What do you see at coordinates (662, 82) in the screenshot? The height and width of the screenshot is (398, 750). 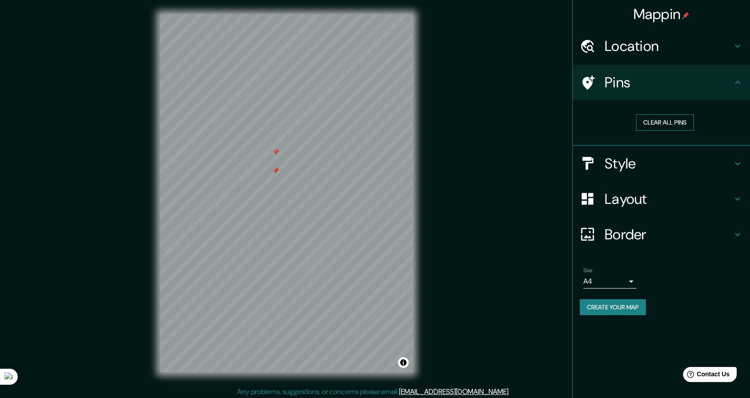 I see `div: Pins` at bounding box center [662, 82].